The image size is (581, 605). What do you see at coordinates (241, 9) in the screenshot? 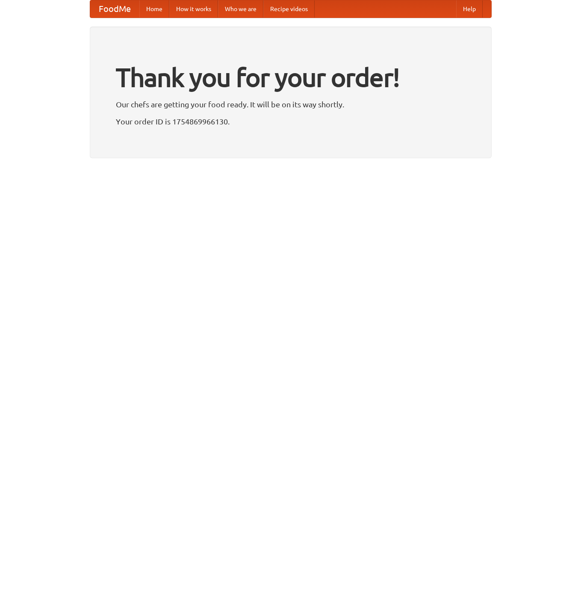
I see `a: Who we are` at bounding box center [241, 9].